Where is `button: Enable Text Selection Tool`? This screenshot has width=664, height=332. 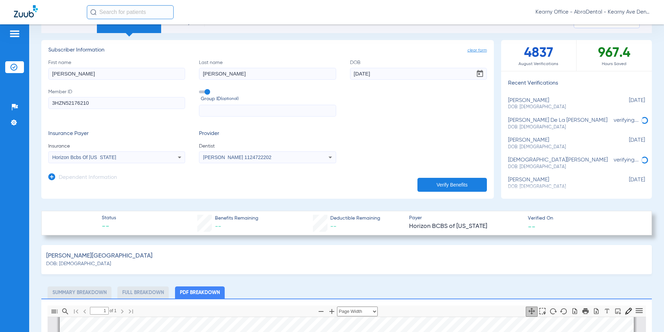 button: Enable Text Selection Tool is located at coordinates (543, 311).